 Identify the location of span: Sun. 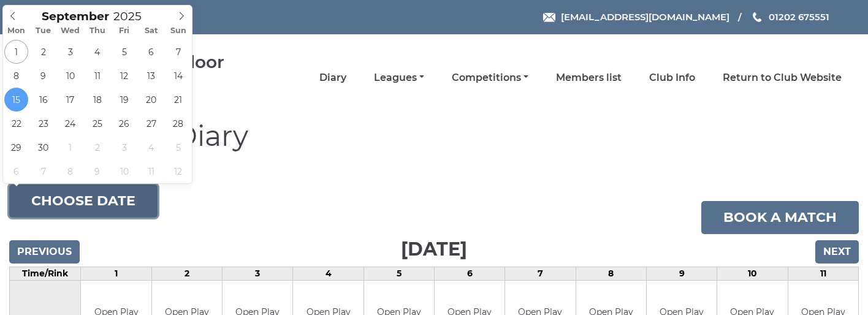
(178, 31).